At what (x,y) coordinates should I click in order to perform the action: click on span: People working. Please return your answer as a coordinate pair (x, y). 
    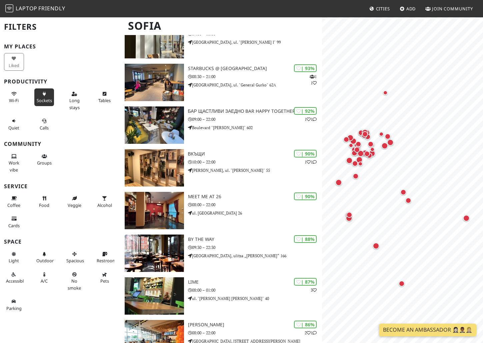
    Looking at the image, I should click on (14, 166).